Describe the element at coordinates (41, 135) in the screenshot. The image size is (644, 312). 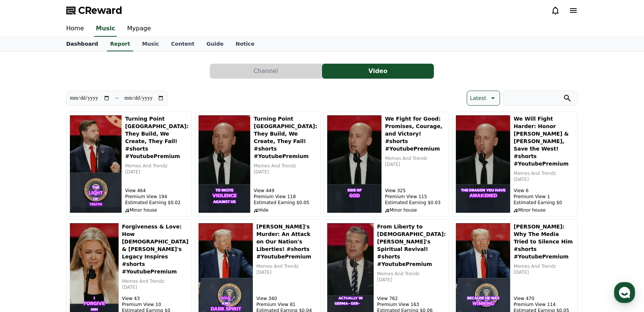
I see `img: tmp-1049645209` at that location.